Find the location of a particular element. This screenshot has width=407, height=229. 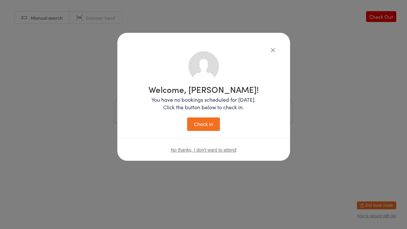

span: No thanks, I don't want to attend is located at coordinates (204, 150).